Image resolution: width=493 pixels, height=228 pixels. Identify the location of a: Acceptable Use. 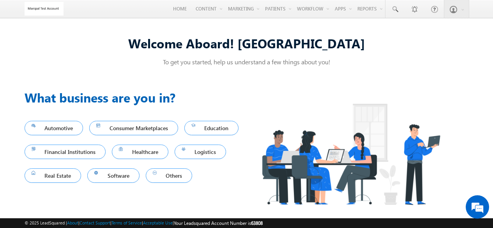
(158, 222).